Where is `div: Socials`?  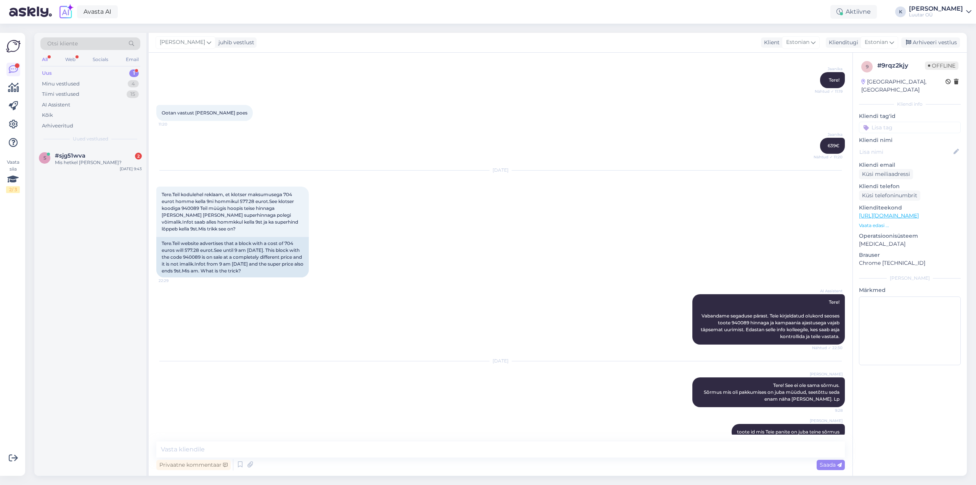 div: Socials is located at coordinates (100, 59).